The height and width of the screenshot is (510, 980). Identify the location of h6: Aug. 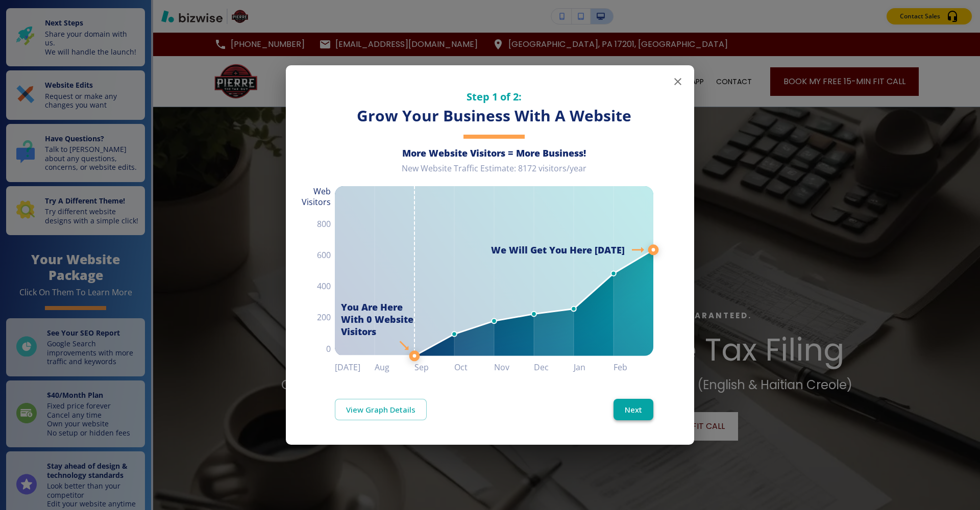
(394, 367).